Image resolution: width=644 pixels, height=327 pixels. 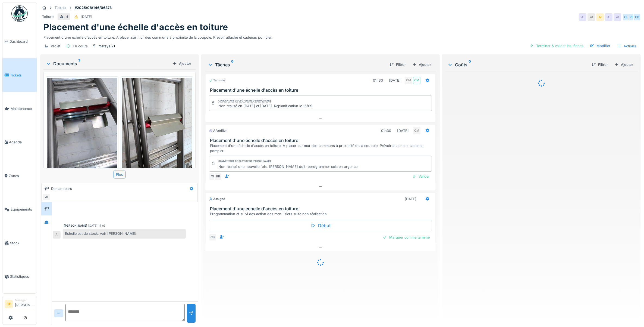 I want to click on div: Demandeurs, so click(x=61, y=188).